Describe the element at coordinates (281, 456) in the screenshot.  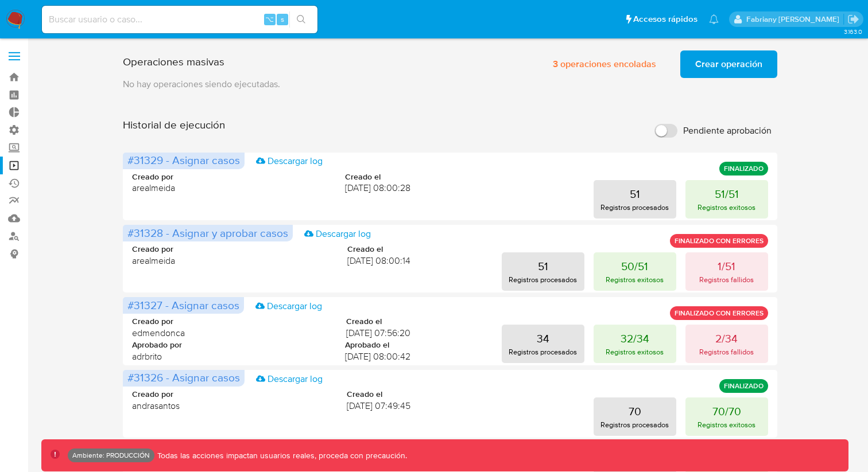
I see `p: Todas las acciones impactan usuarios reales, proceda con precaución.` at that location.